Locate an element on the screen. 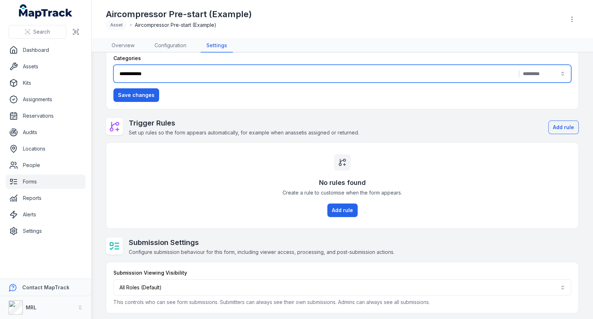 This screenshot has width=593, height=319. a: Audits is located at coordinates (45, 132).